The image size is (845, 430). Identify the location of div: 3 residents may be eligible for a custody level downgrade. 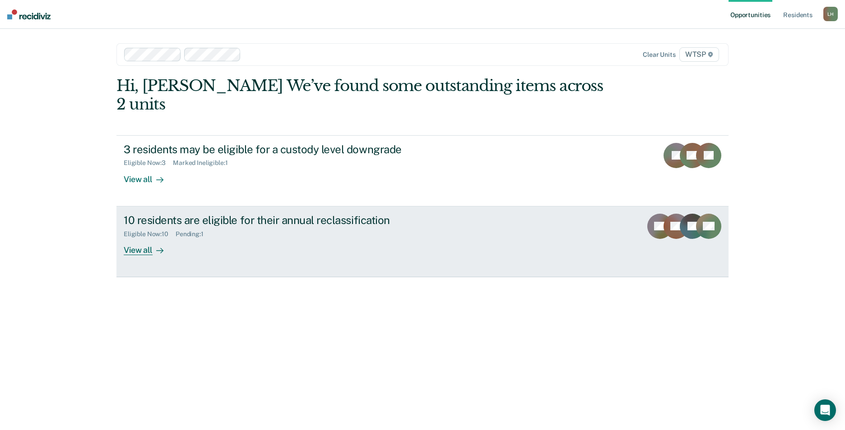
(282, 149).